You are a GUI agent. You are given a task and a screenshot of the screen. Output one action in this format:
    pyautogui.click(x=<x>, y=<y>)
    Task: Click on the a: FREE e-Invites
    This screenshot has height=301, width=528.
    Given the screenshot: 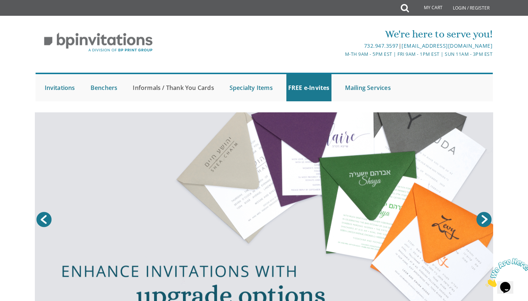 What is the action you would take?
    pyautogui.click(x=309, y=88)
    